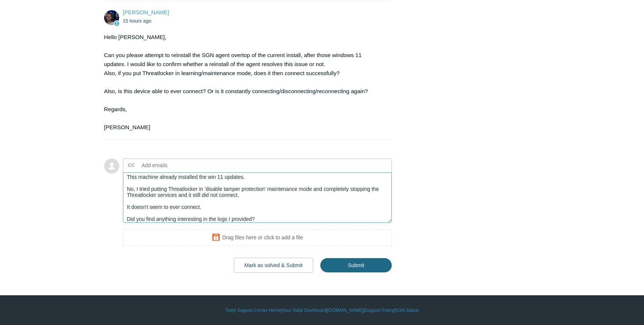 This screenshot has width=644, height=325. What do you see at coordinates (407, 311) in the screenshot?
I see `a: SGN Status` at bounding box center [407, 311].